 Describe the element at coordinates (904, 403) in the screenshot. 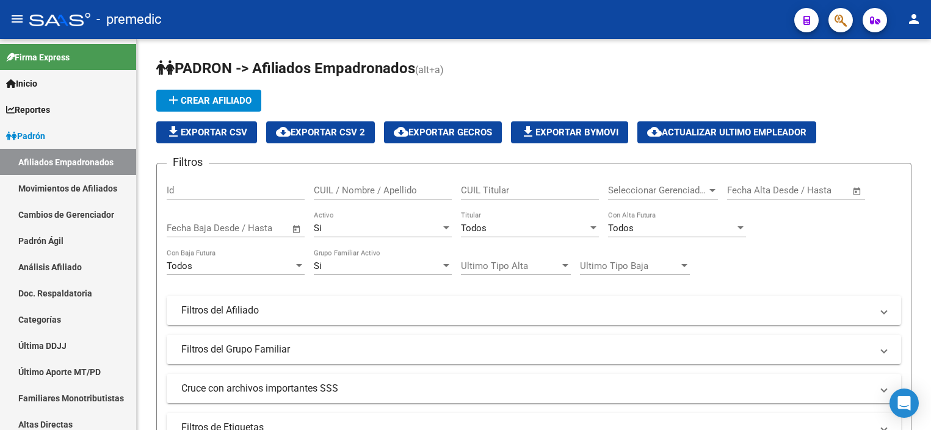

I see `div: Open Intercom Messenger` at that location.